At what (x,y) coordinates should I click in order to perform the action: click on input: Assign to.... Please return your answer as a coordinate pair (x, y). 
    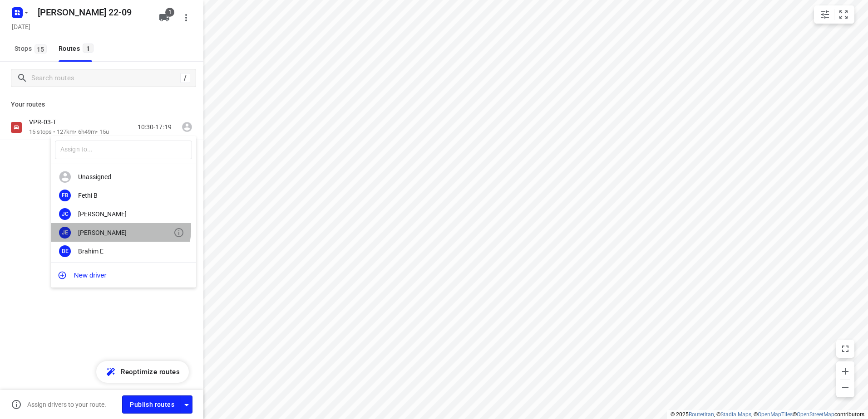
    Looking at the image, I should click on (123, 150).